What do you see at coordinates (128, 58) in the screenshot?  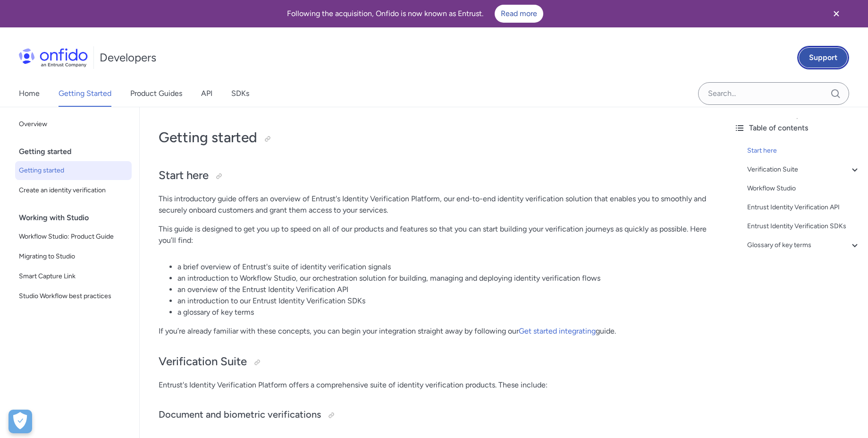 I see `h1: Developers` at bounding box center [128, 58].